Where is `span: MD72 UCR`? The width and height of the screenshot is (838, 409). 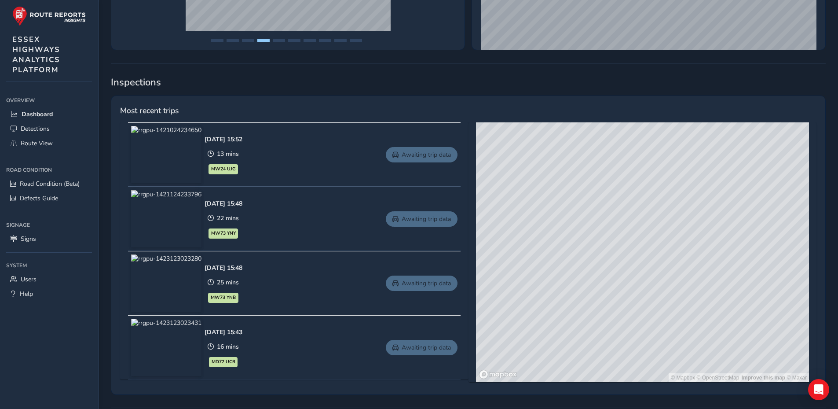 span: MD72 UCR is located at coordinates (223, 361).